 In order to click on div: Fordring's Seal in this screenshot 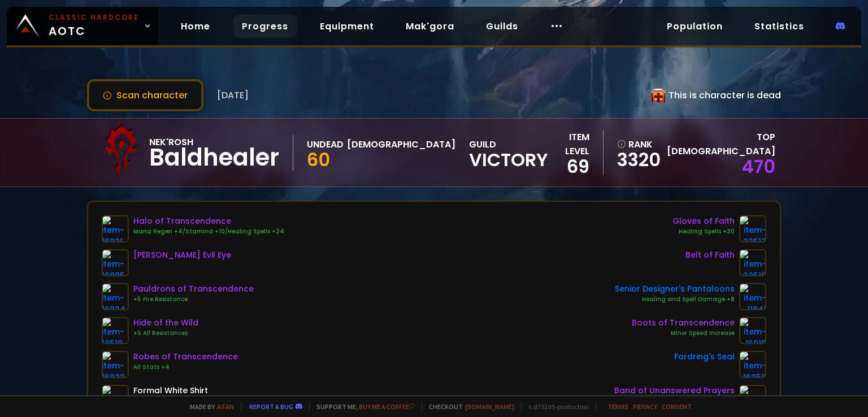, I will do `click(704, 357)`.